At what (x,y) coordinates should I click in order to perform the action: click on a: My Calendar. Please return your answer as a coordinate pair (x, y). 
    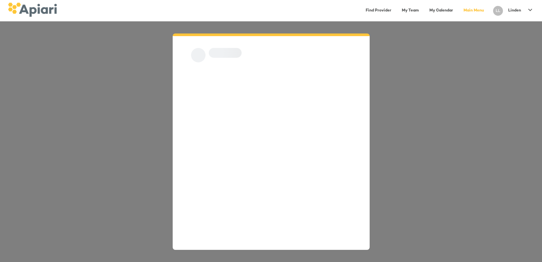
    Looking at the image, I should click on (441, 11).